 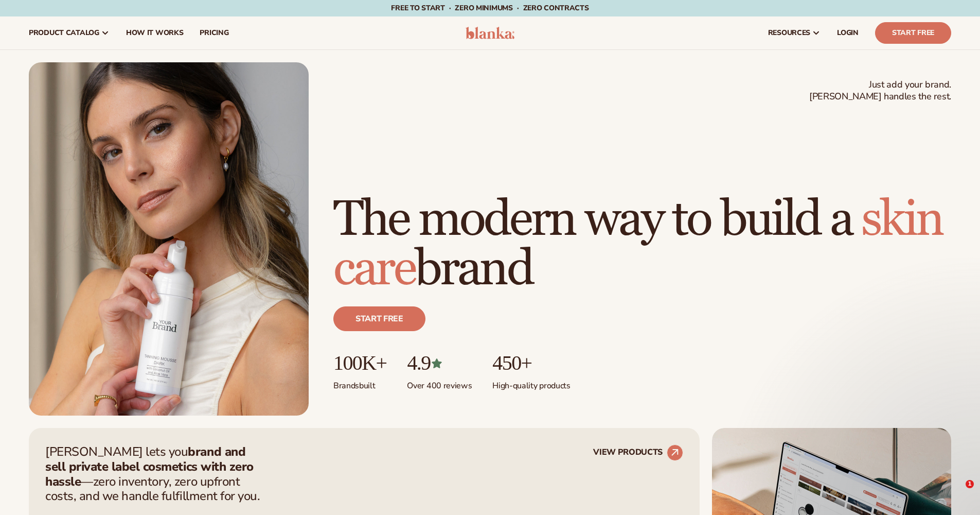 What do you see at coordinates (789, 33) in the screenshot?
I see `span: resources` at bounding box center [789, 33].